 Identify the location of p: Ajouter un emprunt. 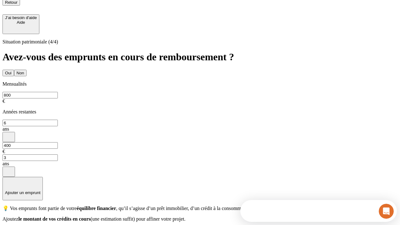
(23, 193).